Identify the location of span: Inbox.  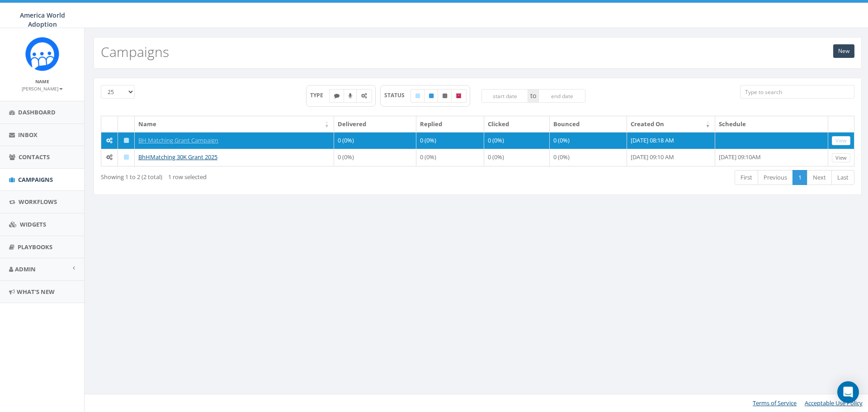
(27, 134).